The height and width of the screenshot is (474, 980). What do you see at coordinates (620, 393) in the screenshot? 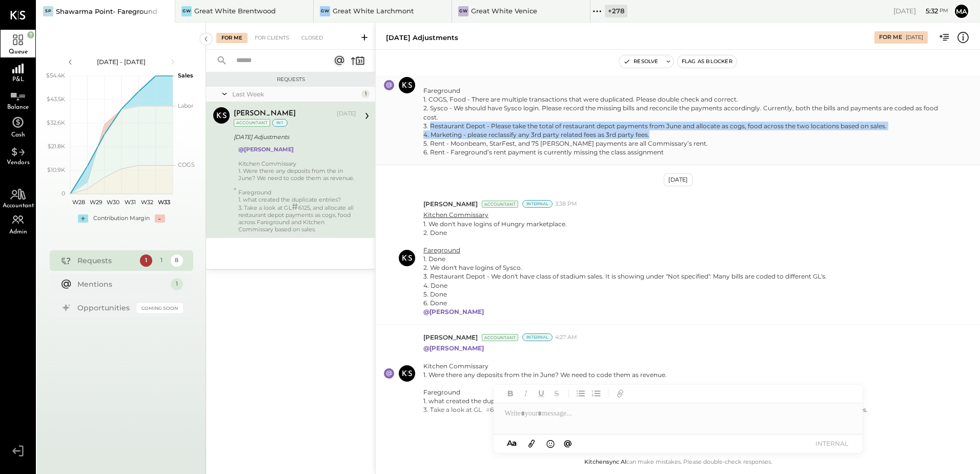
I see `button: Add URL` at bounding box center [620, 393].